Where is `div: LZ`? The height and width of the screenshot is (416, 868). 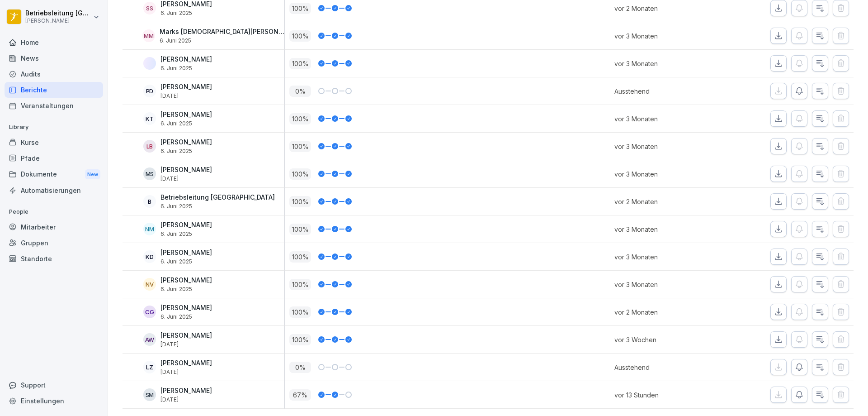 div: LZ is located at coordinates (149, 367).